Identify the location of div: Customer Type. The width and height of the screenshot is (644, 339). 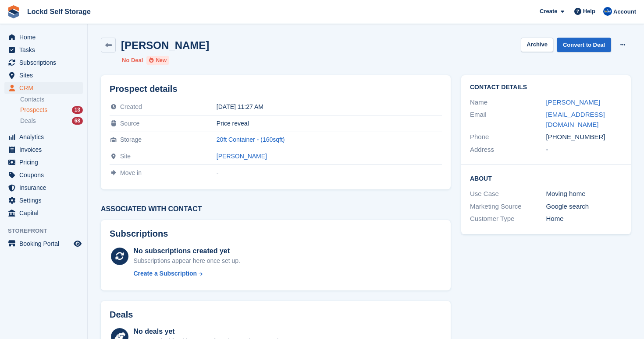
(508, 219).